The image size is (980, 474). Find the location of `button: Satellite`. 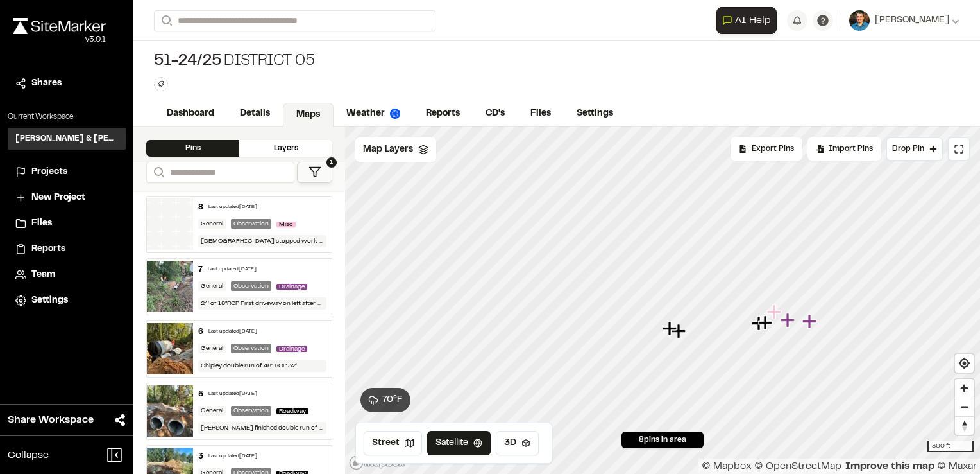

button: Satellite is located at coordinates (459, 443).